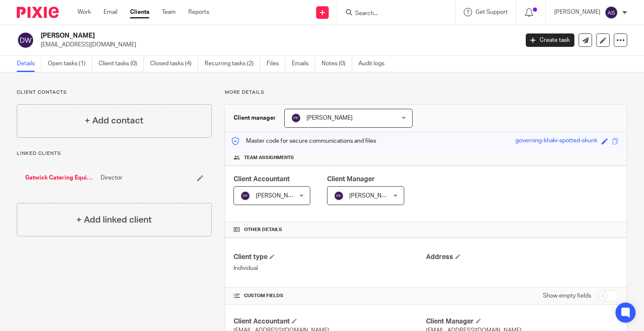  What do you see at coordinates (110, 12) in the screenshot?
I see `a: Email` at bounding box center [110, 12].